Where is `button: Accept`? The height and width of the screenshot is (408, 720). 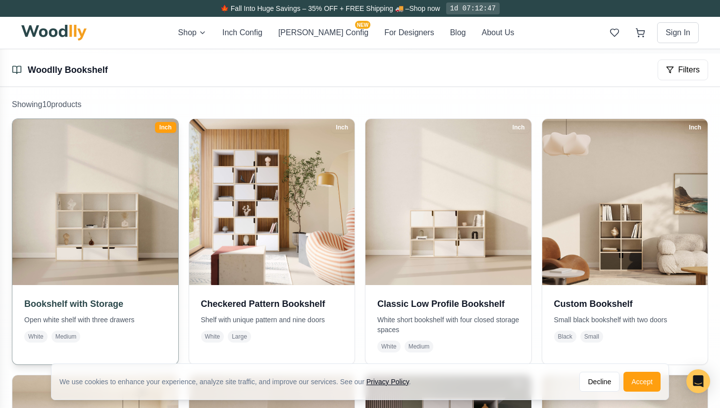
button: Accept is located at coordinates (642, 382).